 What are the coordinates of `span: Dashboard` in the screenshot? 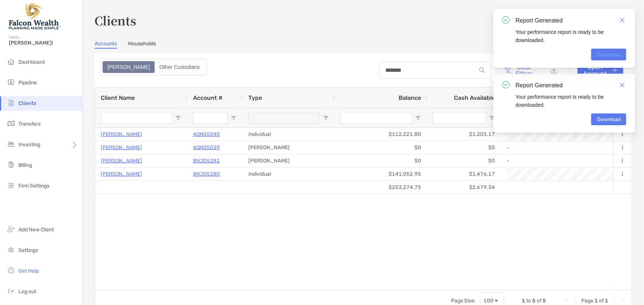 It's located at (31, 62).